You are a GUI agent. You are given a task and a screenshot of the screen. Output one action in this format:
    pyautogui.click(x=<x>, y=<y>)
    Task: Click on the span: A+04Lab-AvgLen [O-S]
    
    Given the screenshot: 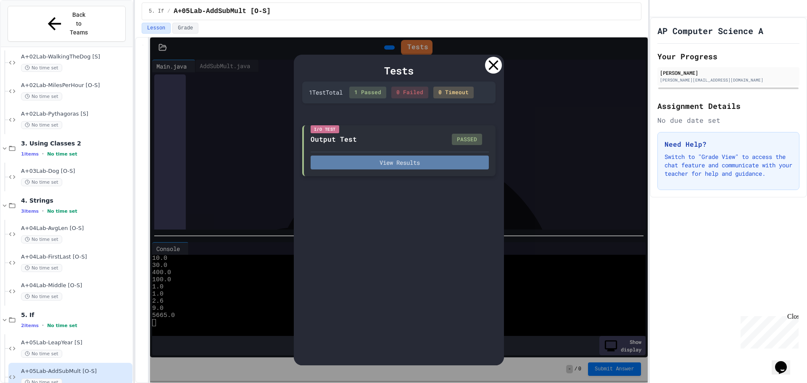 What is the action you would take?
    pyautogui.click(x=76, y=228)
    